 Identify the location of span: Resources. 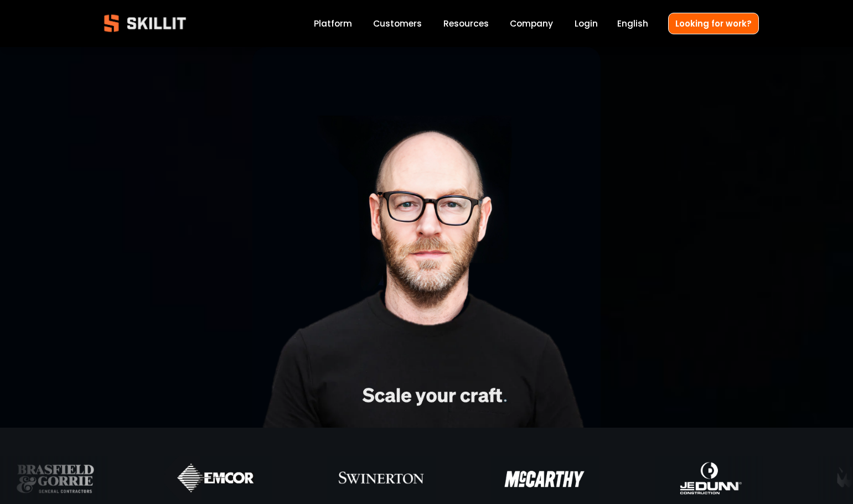
(466, 23).